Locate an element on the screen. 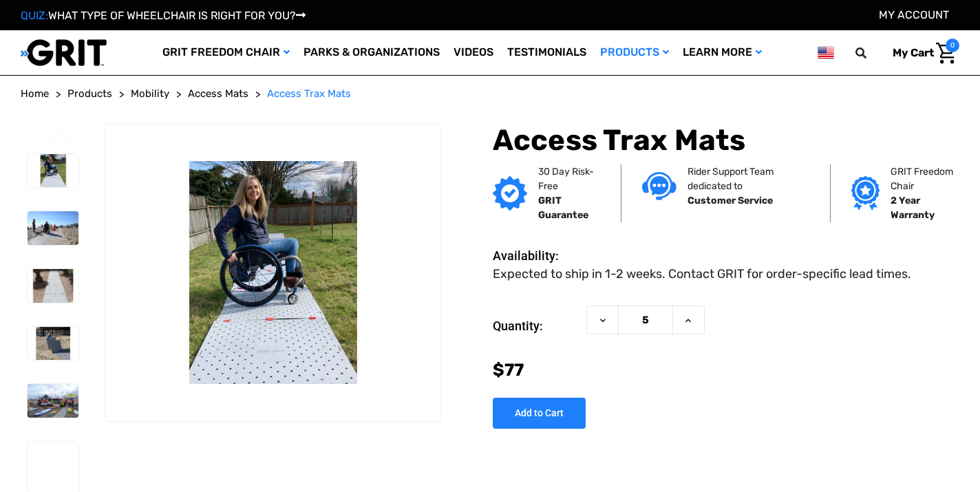  span: $77 is located at coordinates (508, 370).